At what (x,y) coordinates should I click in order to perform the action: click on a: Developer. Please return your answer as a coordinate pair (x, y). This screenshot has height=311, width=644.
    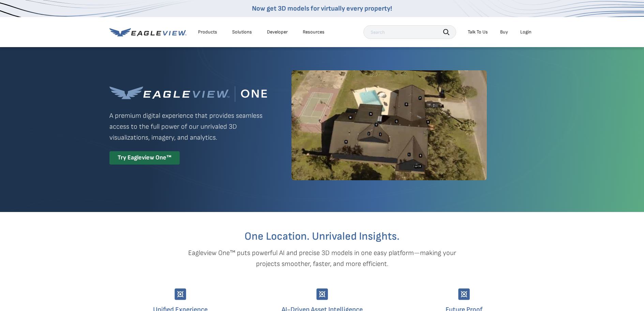
    Looking at the image, I should click on (277, 32).